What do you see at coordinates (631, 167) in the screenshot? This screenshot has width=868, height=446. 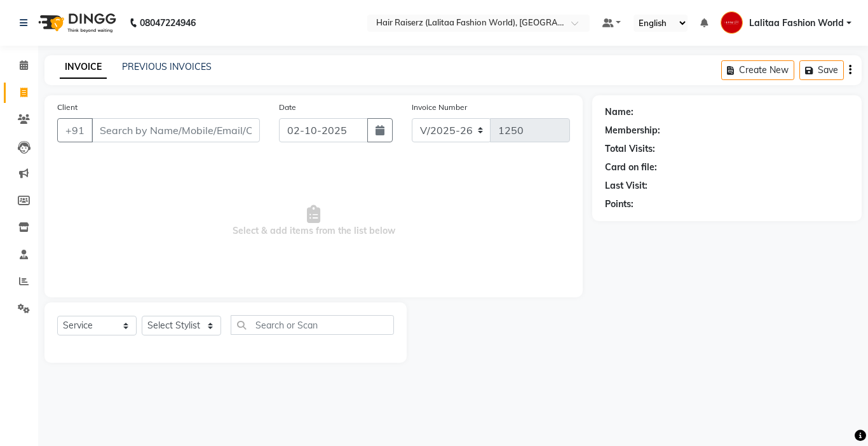 I see `div: Card on file:` at bounding box center [631, 167].